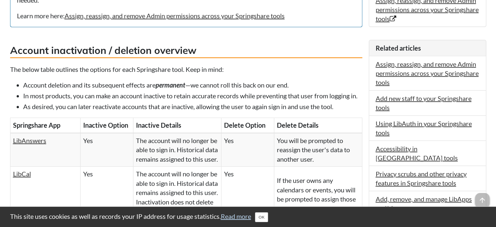 The height and width of the screenshot is (227, 496). What do you see at coordinates (186, 16) in the screenshot?
I see `p: Learn more here:` at bounding box center [186, 16].